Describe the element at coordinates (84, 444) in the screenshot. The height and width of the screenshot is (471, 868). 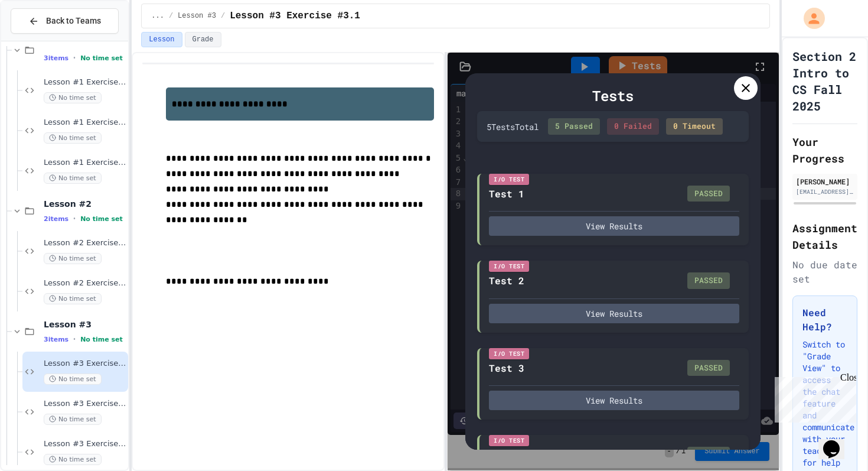
I see `span: Lesson #3 Exercise #3.3` at that location.